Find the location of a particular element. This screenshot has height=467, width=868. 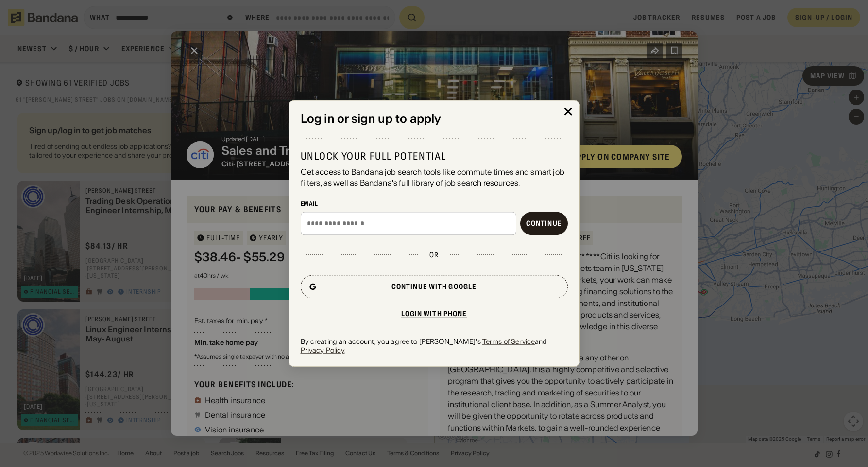

a: Privacy Policy is located at coordinates (322, 350).